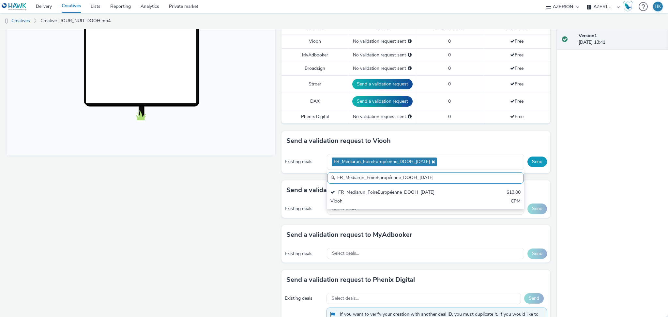  Describe the element at coordinates (410, 55) in the screenshot. I see `div: Please select a deal below and click on Send to send a validation request to MyAdbooker.` at that location.